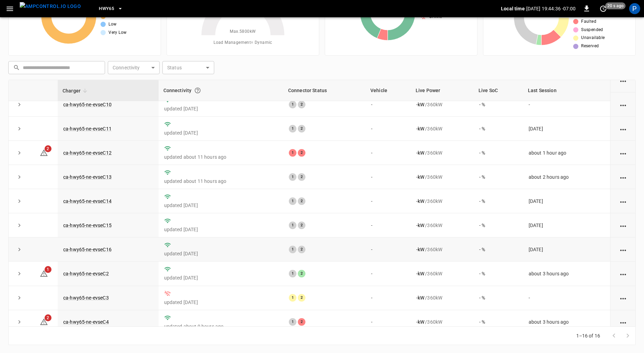  Describe the element at coordinates (221, 90) in the screenshot. I see `div: Connectivity` at that location.